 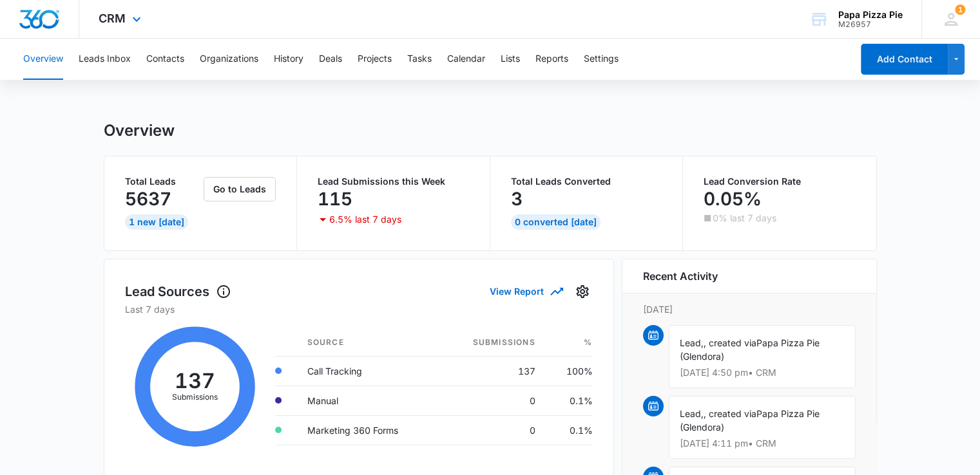 I want to click on p: Last 7 days, so click(x=359, y=309).